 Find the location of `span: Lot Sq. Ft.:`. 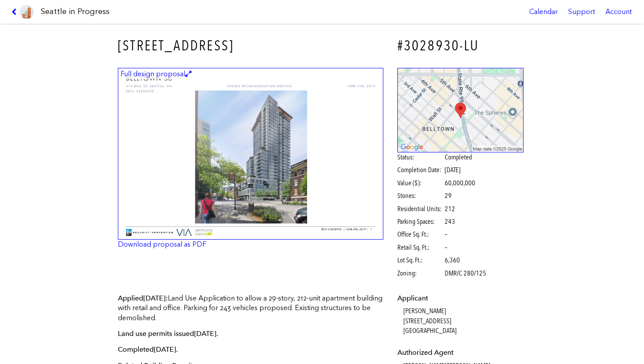

span: Lot Sq. Ft.: is located at coordinates (421, 261).